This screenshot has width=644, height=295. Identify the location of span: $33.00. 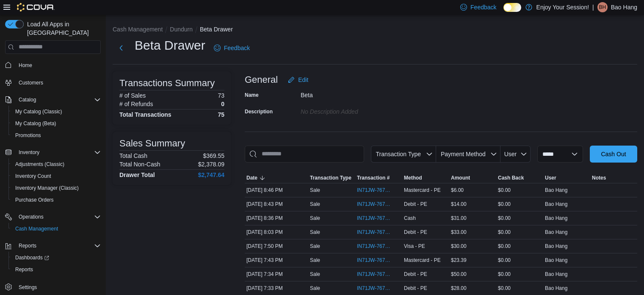
(459, 232).